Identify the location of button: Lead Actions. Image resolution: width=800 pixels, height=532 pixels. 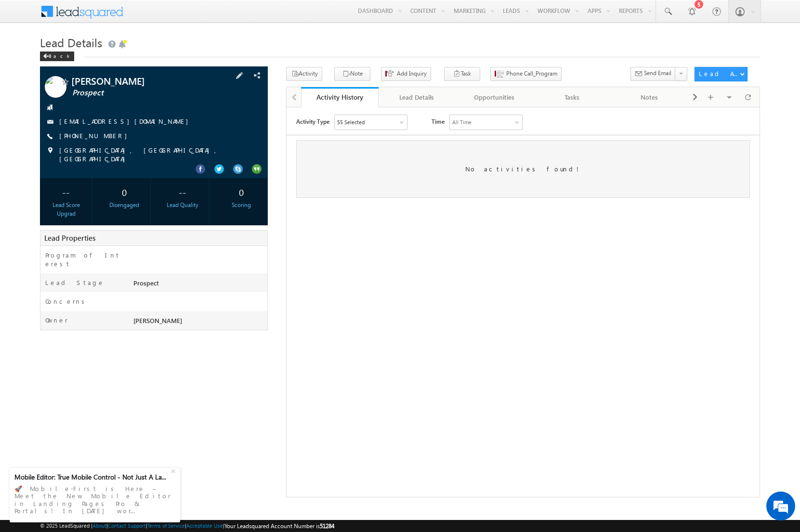
(721, 74).